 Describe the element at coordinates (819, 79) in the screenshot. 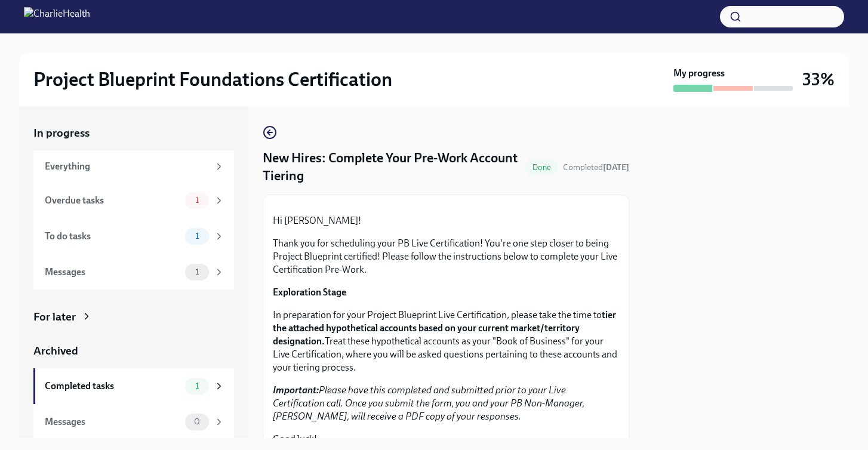

I see `h3: 33%` at that location.